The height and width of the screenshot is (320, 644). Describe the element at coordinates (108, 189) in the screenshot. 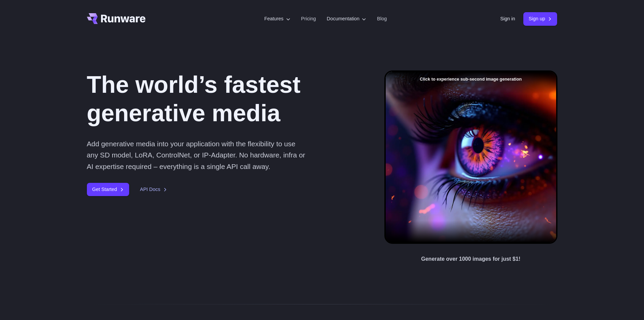

I see `a: Get Started` at that location.